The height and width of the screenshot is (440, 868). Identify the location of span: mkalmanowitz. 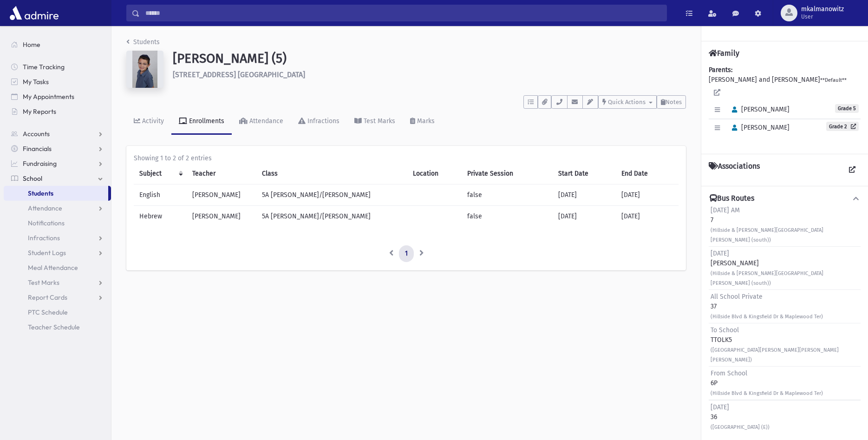
(822, 9).